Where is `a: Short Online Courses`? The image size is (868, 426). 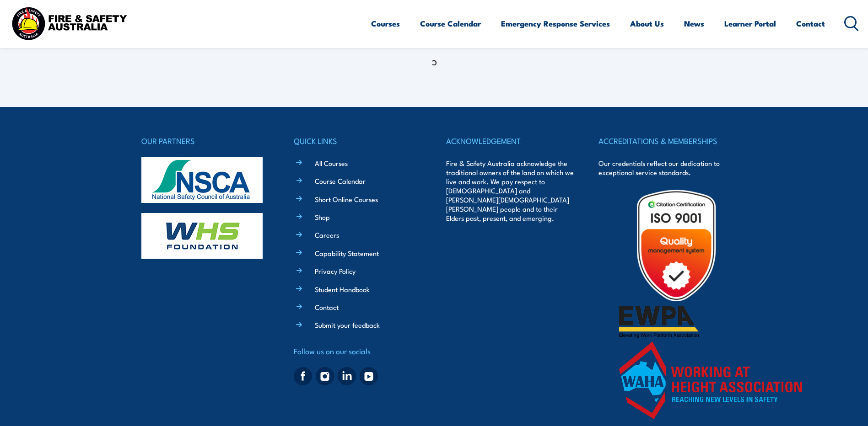 a: Short Online Courses is located at coordinates (346, 199).